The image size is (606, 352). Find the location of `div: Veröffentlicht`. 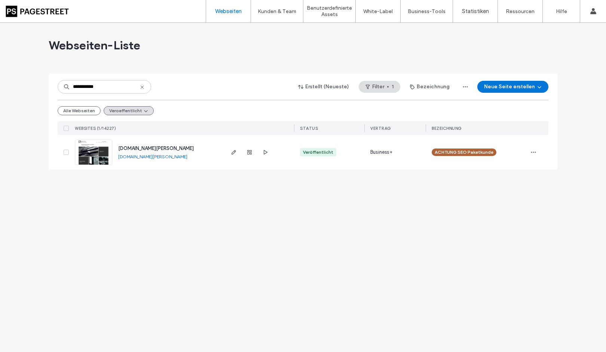

div: Veröffentlicht is located at coordinates (318, 152).